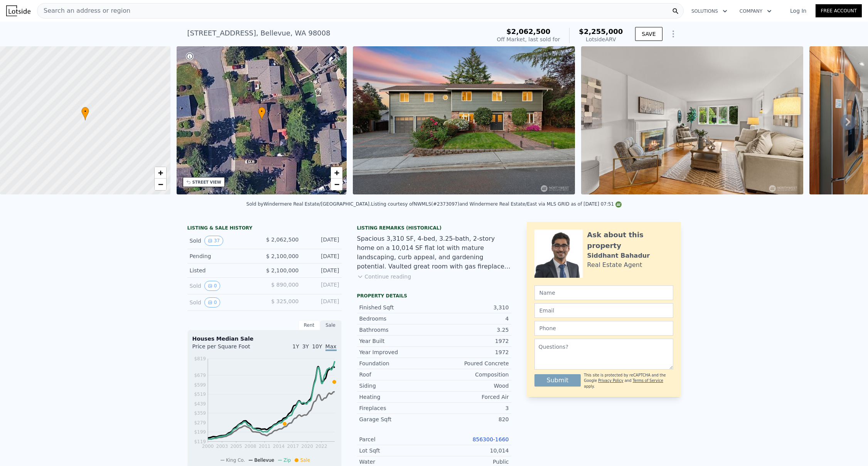 The height and width of the screenshot is (466, 868). Describe the element at coordinates (434, 296) in the screenshot. I see `div: Property details` at that location.